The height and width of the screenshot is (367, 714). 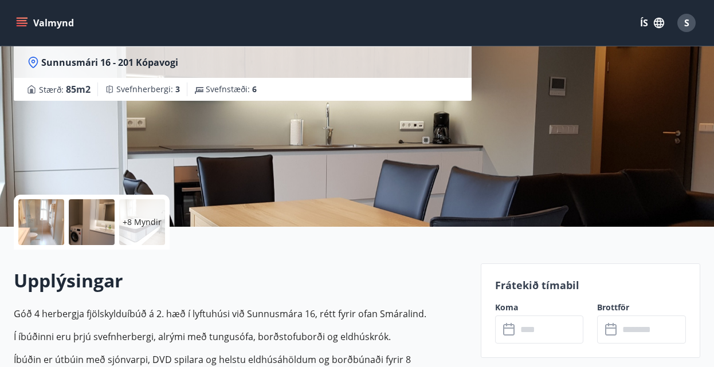 What do you see at coordinates (142, 222) in the screenshot?
I see `p: +8 Myndir` at bounding box center [142, 222].